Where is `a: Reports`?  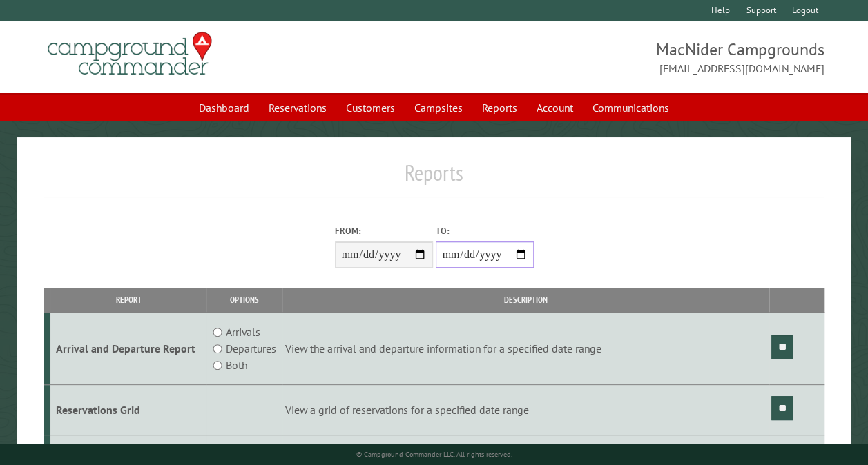
a: Reports is located at coordinates (499, 108).